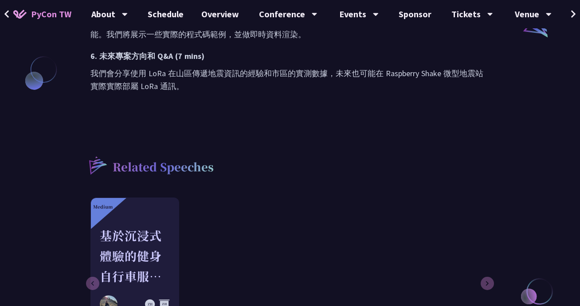 The image size is (580, 306). What do you see at coordinates (51, 14) in the screenshot?
I see `span: PyCon TW` at bounding box center [51, 14].